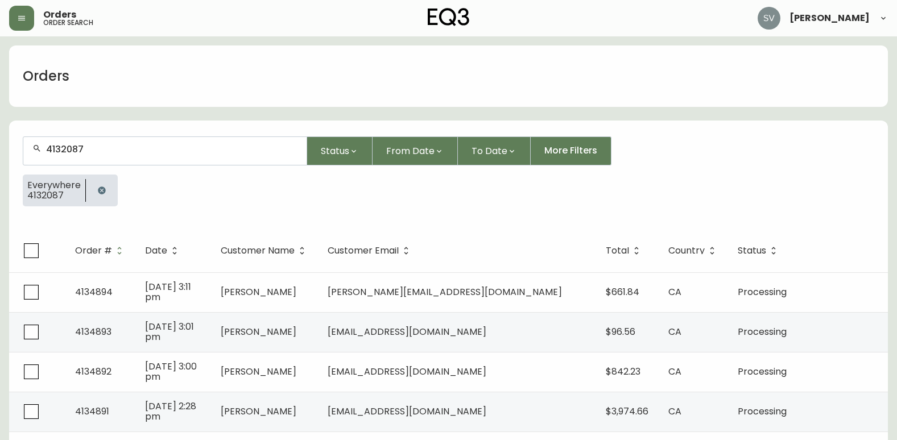  What do you see at coordinates (449, 17) in the screenshot?
I see `img: logo` at bounding box center [449, 17].